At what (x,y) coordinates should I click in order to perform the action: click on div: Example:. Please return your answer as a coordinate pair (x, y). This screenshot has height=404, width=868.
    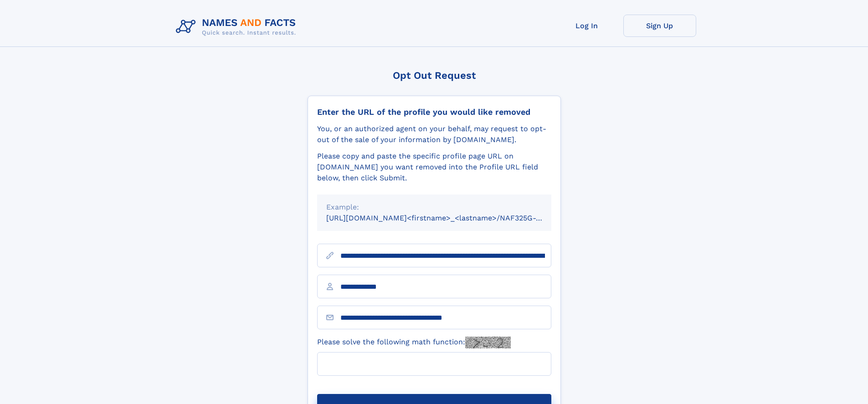
    Looking at the image, I should click on (434, 207).